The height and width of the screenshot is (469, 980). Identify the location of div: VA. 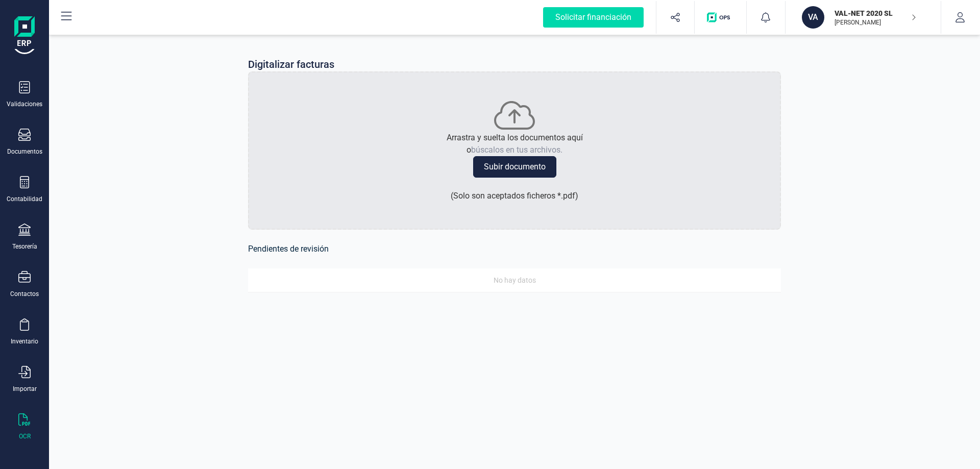
(813, 17).